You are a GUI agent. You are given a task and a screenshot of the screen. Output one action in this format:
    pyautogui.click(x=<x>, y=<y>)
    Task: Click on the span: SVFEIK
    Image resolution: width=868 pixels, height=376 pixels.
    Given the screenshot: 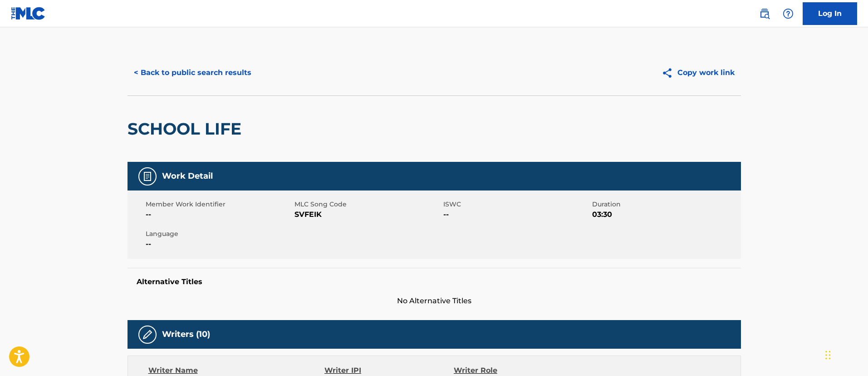 What is the action you would take?
    pyautogui.click(x=368, y=215)
    